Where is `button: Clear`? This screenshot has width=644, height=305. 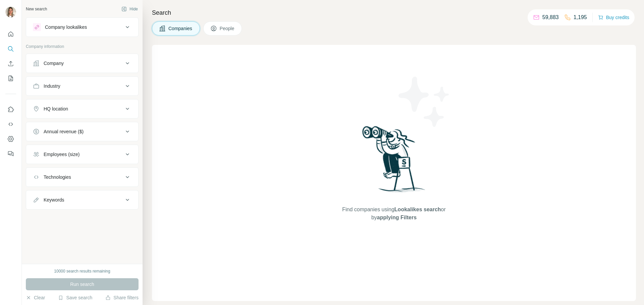 button: Clear is located at coordinates (35, 298).